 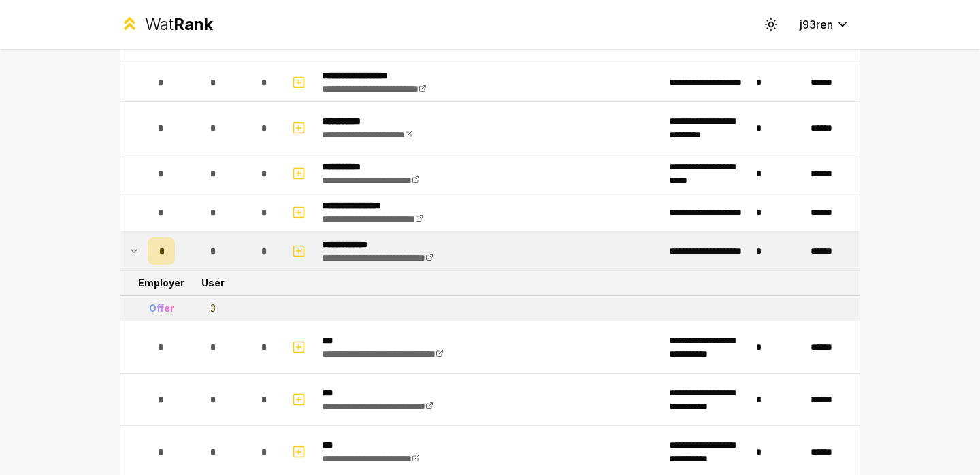 What do you see at coordinates (824, 24) in the screenshot?
I see `button: j93ren` at bounding box center [824, 24].